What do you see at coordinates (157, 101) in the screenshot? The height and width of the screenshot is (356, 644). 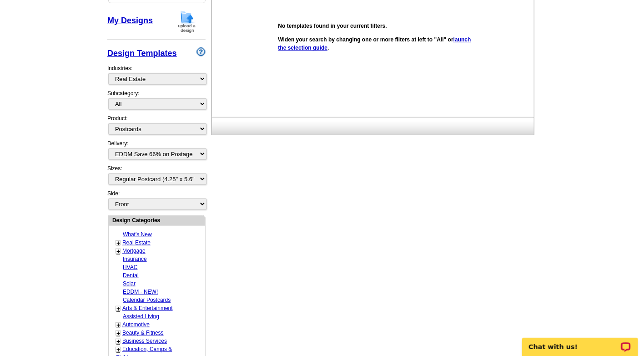 I see `div: Subcategory:` at bounding box center [157, 101].